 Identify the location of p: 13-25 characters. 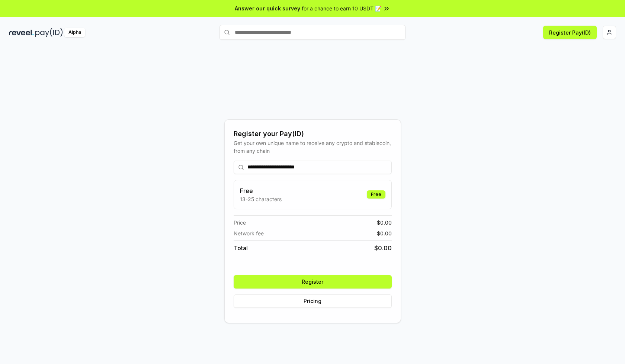
(261, 199).